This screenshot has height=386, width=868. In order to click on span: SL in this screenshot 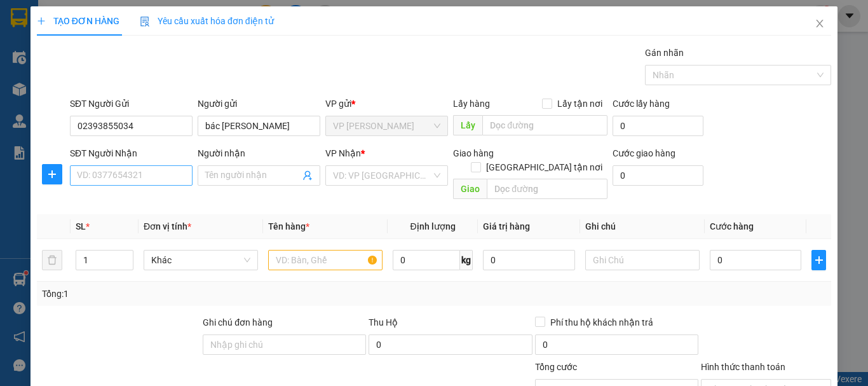, I will do `click(80, 226)`.